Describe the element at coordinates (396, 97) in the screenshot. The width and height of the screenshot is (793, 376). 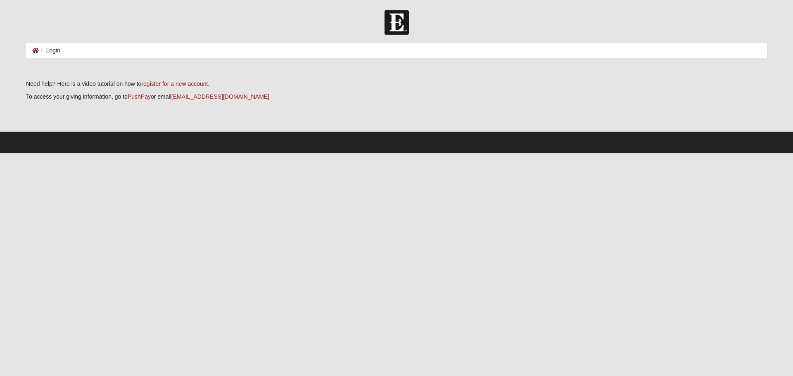
I see `p: To access your giving information, go to or email` at that location.